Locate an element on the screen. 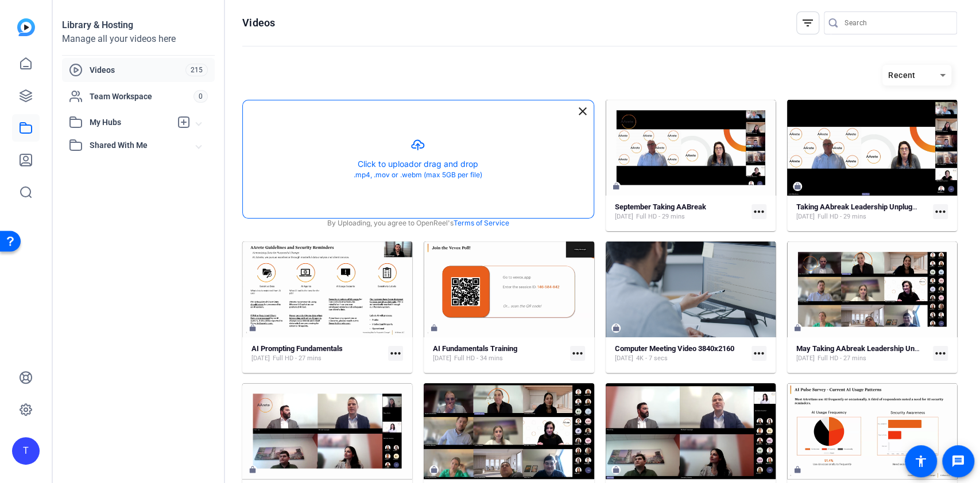 This screenshot has width=980, height=483. span: 0 is located at coordinates (200, 97).